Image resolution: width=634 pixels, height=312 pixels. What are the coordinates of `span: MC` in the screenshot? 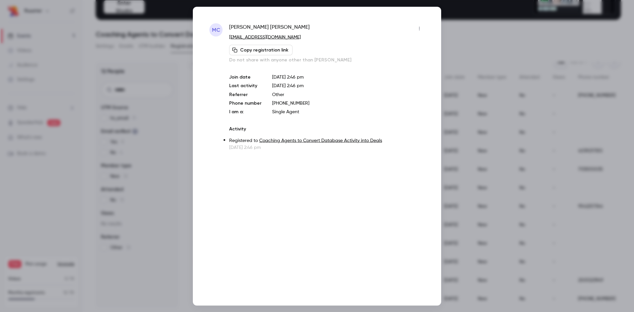 It's located at (216, 30).